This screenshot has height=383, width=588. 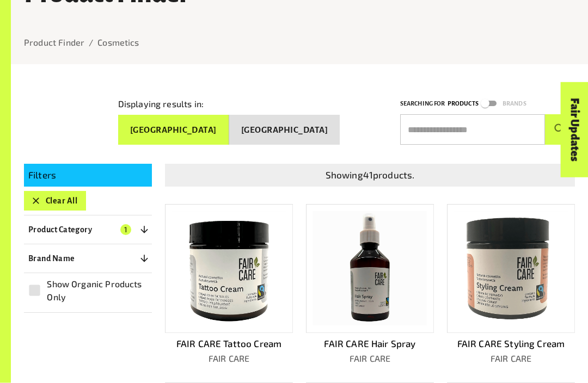 I want to click on p: Showing 41 products., so click(x=370, y=176).